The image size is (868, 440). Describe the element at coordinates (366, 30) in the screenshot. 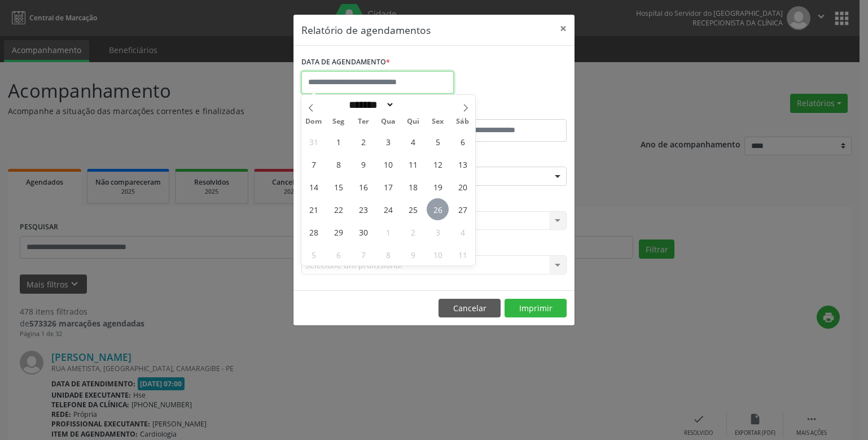

I see `h5: Relatório de agendamentos` at that location.